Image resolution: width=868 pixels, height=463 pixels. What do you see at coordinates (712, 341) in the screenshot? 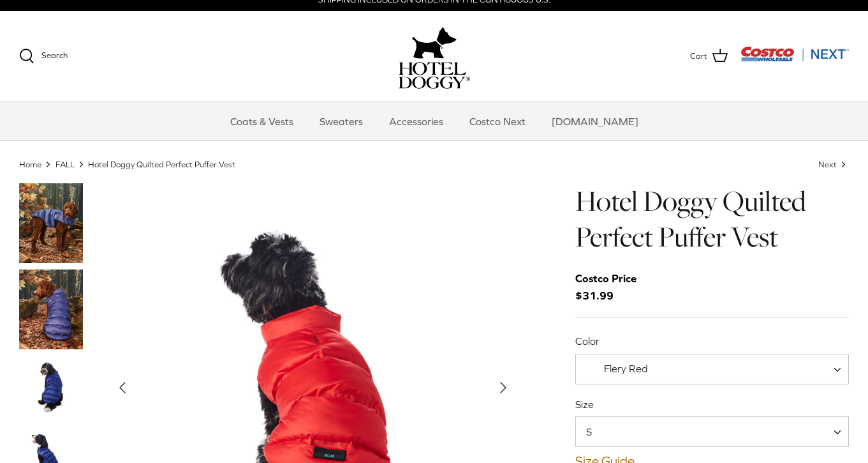
I see `label: Color` at bounding box center [712, 341].